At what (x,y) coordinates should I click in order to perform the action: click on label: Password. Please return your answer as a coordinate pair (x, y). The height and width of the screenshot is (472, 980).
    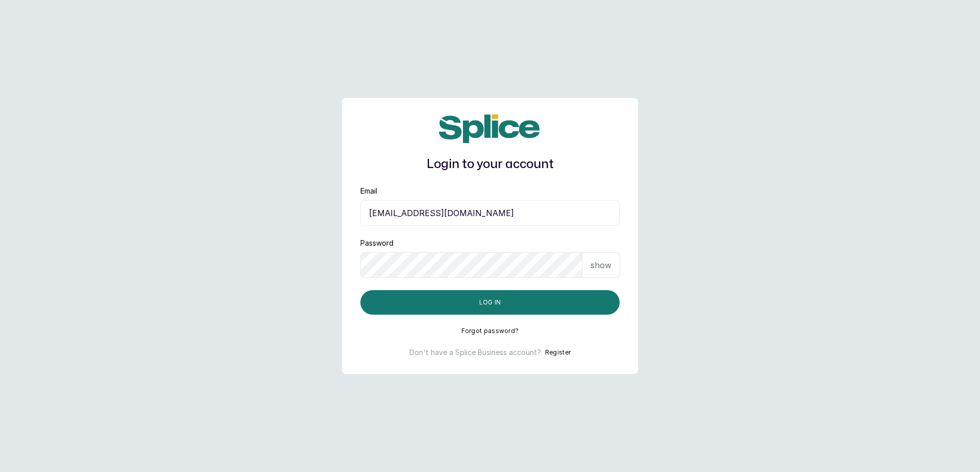
    Looking at the image, I should click on (377, 243).